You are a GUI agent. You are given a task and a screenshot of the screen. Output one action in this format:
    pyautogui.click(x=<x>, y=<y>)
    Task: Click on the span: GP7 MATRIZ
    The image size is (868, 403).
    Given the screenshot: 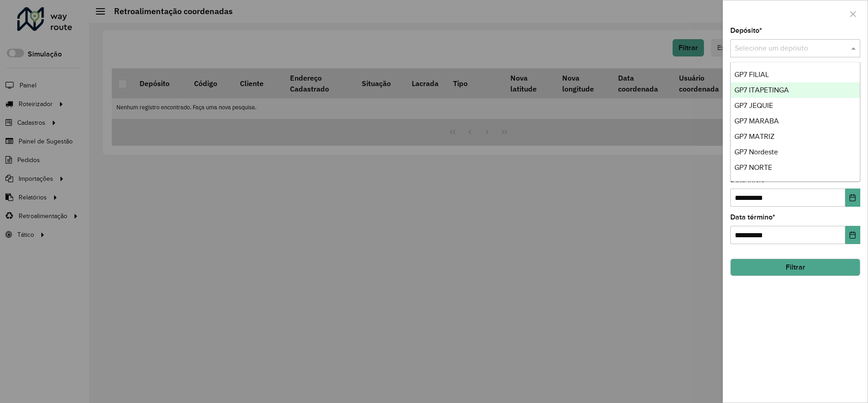 What is the action you would take?
    pyautogui.click(x=755, y=136)
    